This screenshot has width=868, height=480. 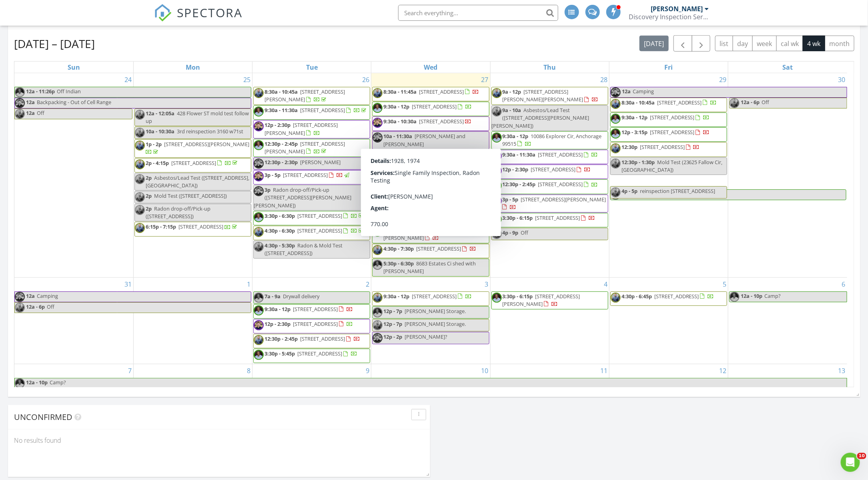 What do you see at coordinates (788, 320) in the screenshot?
I see `td: Go to September 6, 2025` at bounding box center [788, 320].